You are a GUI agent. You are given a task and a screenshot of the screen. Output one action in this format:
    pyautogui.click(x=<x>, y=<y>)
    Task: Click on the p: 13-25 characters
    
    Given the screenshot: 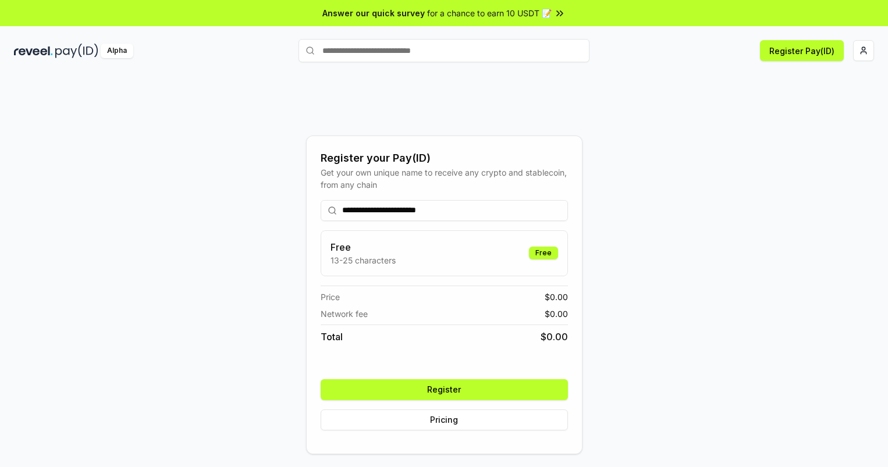 What is the action you would take?
    pyautogui.click(x=363, y=260)
    